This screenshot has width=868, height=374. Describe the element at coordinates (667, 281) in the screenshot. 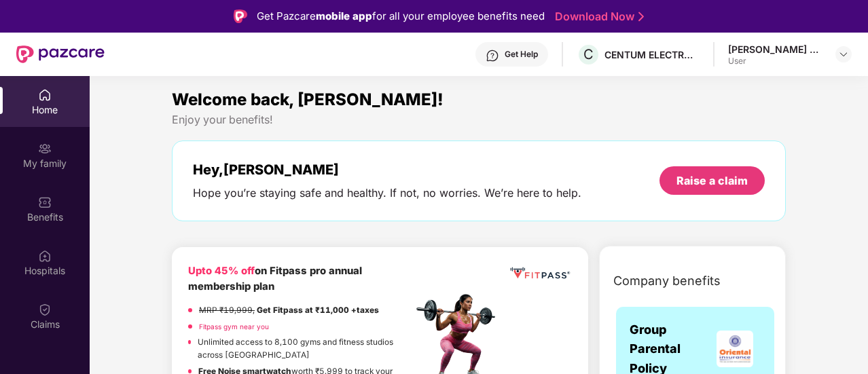

I see `span: Company benefits` at that location.